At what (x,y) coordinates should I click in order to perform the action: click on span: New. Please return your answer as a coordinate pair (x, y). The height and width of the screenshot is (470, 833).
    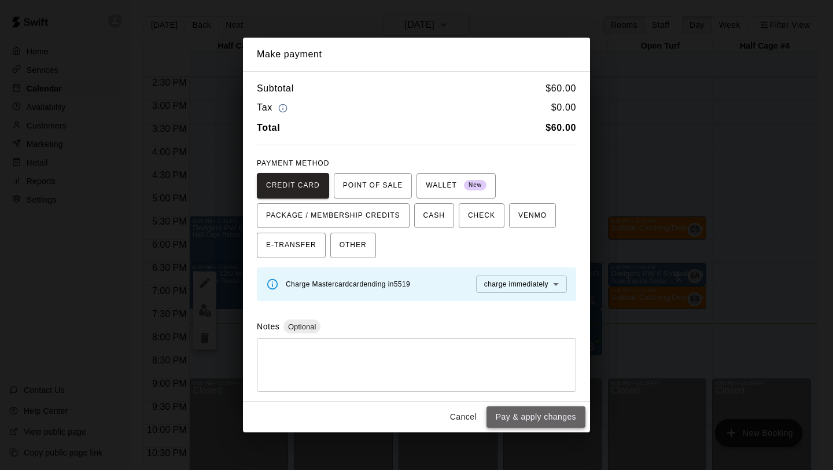
    Looking at the image, I should click on (475, 185).